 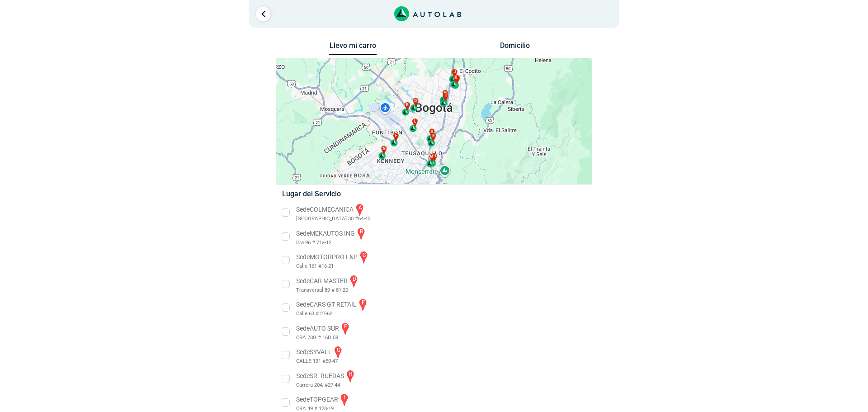 I want to click on span: m, so click(x=431, y=157).